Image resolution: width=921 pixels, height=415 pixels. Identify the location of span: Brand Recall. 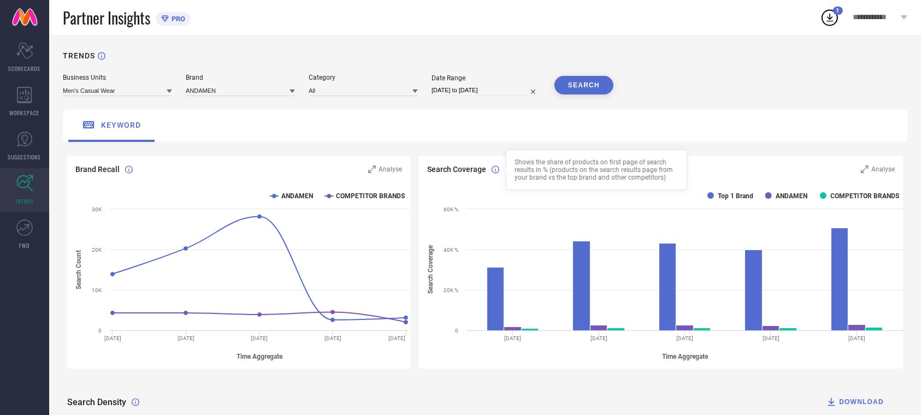
(97, 169).